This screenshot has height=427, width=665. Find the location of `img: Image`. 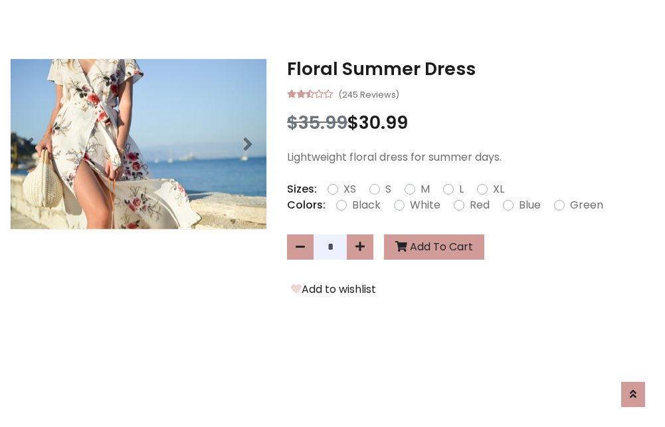

img: Image is located at coordinates (138, 144).